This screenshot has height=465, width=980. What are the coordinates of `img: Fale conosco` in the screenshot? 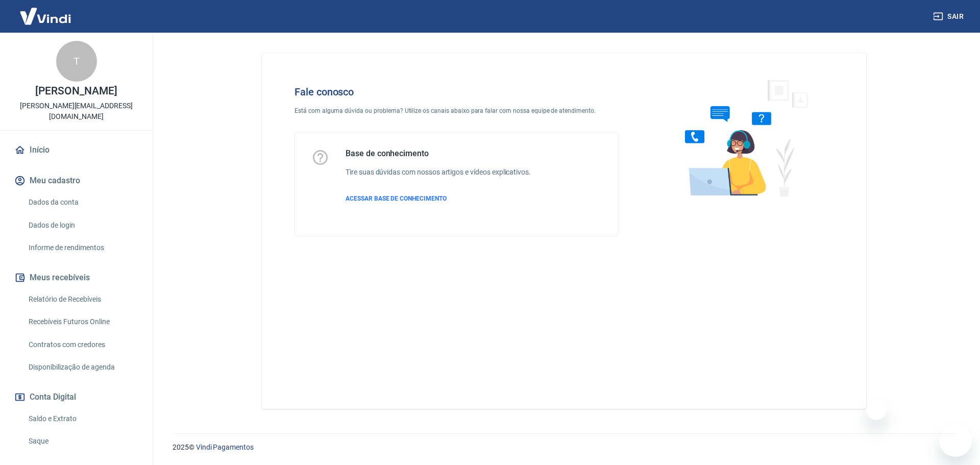 It's located at (742, 138).